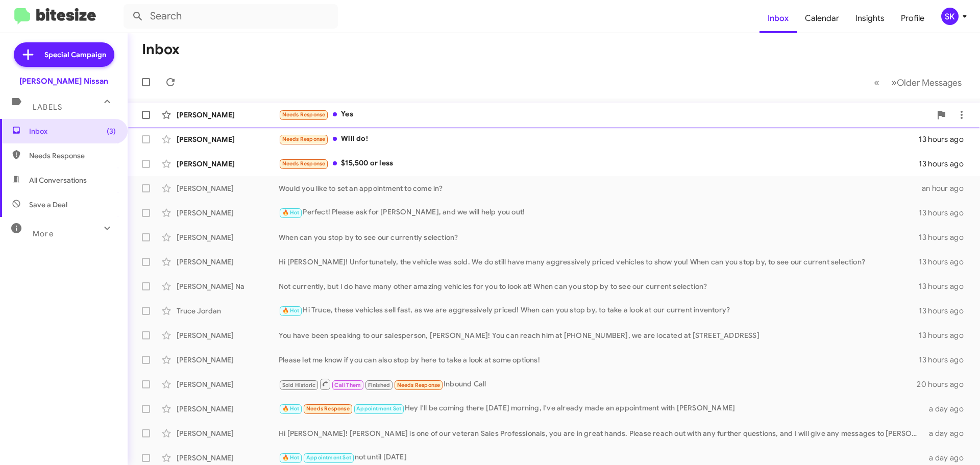 The width and height of the screenshot is (980, 465). Describe the element at coordinates (599, 139) in the screenshot. I see `div: Will do!` at that location.